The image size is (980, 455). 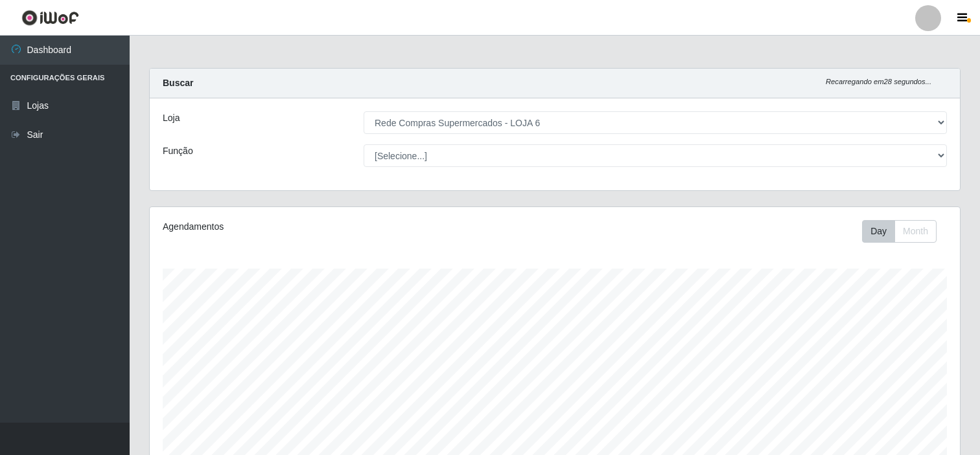 What do you see at coordinates (320, 227) in the screenshot?
I see `div: Agendamentos` at bounding box center [320, 227].